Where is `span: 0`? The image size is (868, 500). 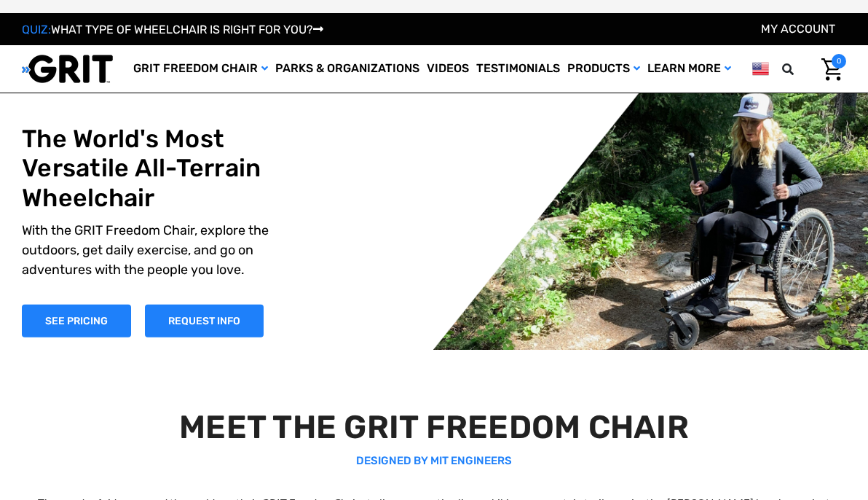 span: 0 is located at coordinates (839, 61).